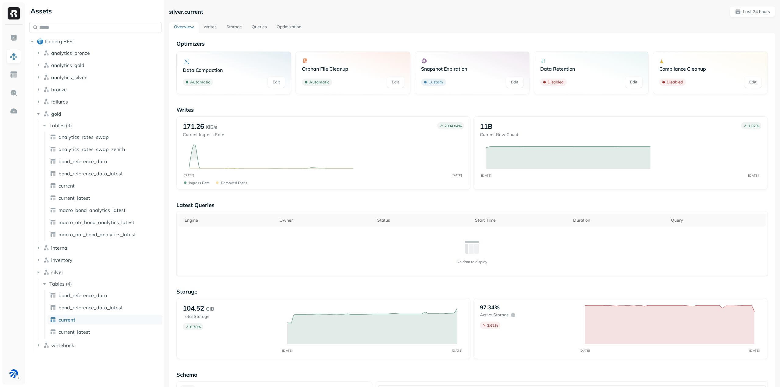  What do you see at coordinates (14, 75) in the screenshot?
I see `img: Asset Explorer` at bounding box center [14, 75].